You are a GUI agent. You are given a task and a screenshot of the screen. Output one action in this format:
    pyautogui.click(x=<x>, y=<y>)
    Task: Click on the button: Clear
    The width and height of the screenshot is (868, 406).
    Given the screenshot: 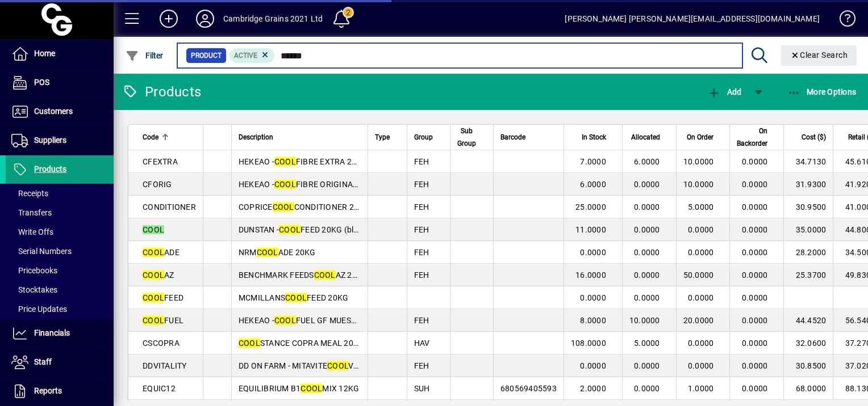 What is the action you would take?
    pyautogui.click(x=819, y=55)
    